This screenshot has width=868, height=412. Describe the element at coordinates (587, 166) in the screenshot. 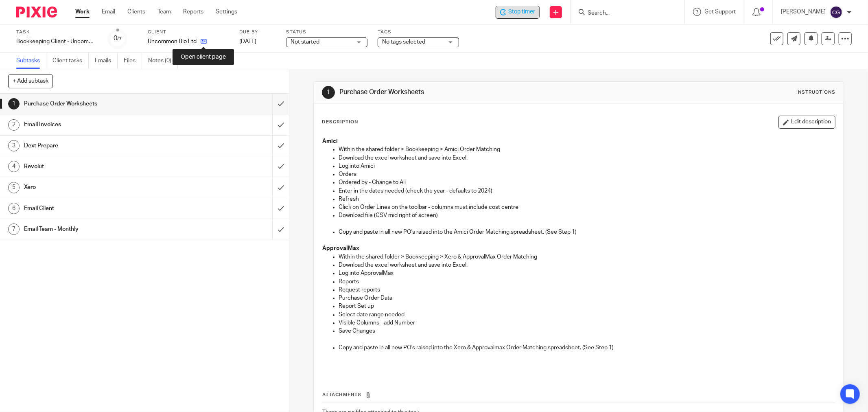

I see `p: Log into Amici` at that location.